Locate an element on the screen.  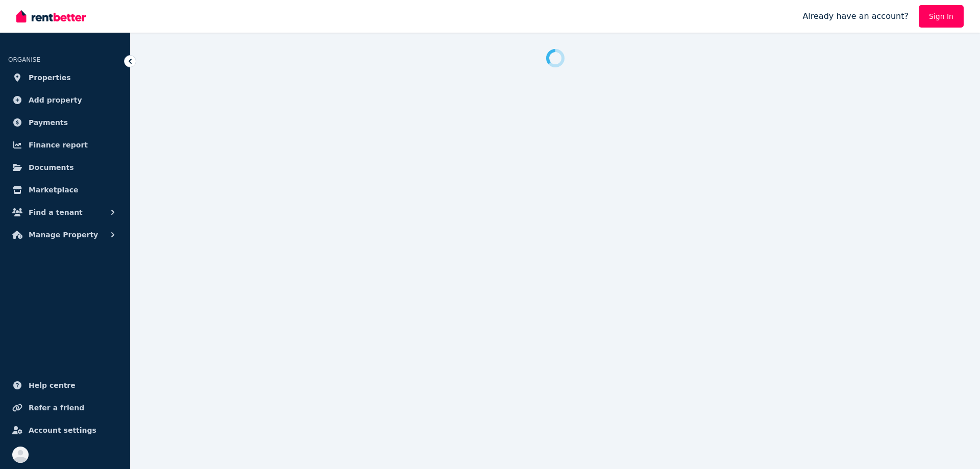
a: Documents is located at coordinates (65, 167).